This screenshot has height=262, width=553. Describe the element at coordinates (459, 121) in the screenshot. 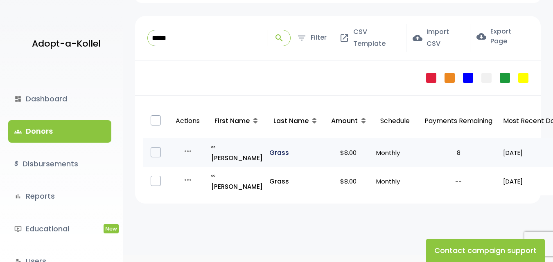

I see `p: Payments Remaining` at that location.